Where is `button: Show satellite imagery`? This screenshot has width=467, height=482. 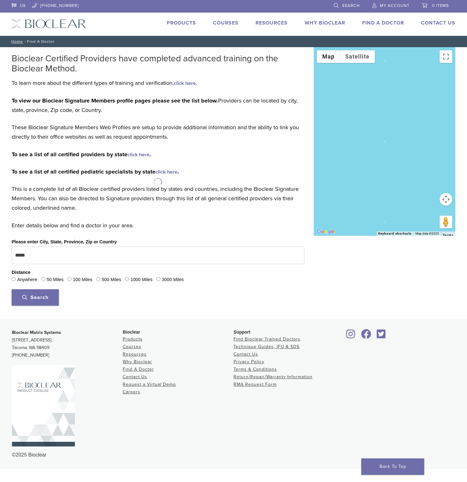 button: Show satellite imagery is located at coordinates (357, 57).